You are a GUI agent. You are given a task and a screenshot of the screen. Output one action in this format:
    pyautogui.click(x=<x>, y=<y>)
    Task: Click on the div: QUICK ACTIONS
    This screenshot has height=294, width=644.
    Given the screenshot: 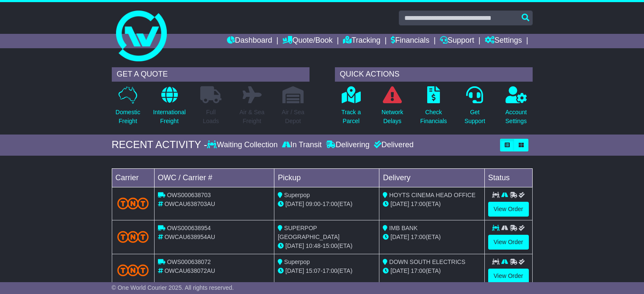 What is the action you would take?
    pyautogui.click(x=433, y=74)
    